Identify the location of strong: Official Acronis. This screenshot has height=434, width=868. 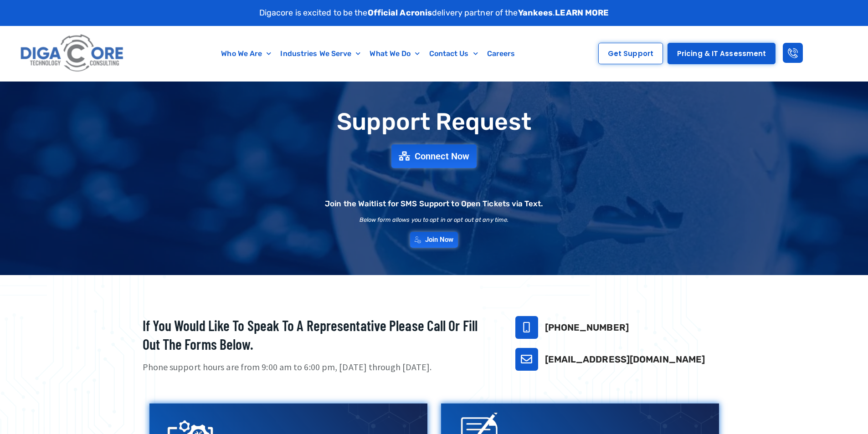
(400, 13).